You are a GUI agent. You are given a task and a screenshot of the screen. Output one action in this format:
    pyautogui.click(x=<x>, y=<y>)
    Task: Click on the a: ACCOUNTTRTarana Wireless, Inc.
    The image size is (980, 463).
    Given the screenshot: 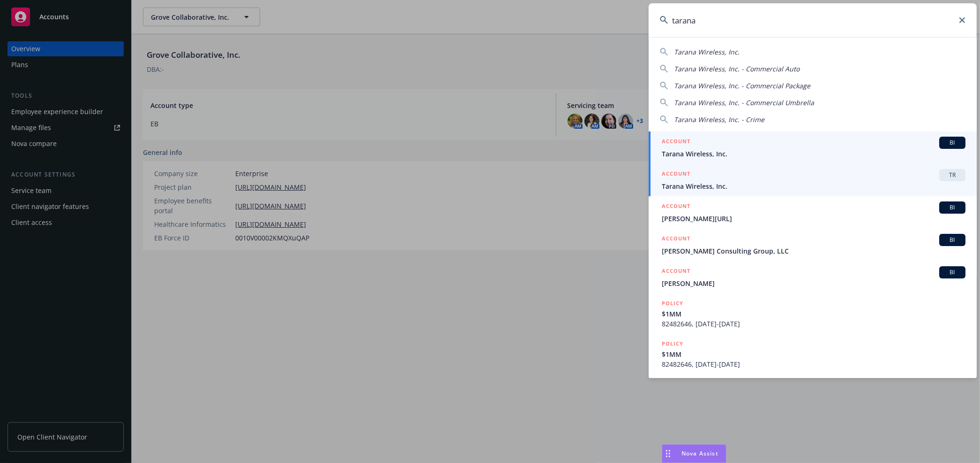 What is the action you would take?
    pyautogui.click(x=813, y=180)
    